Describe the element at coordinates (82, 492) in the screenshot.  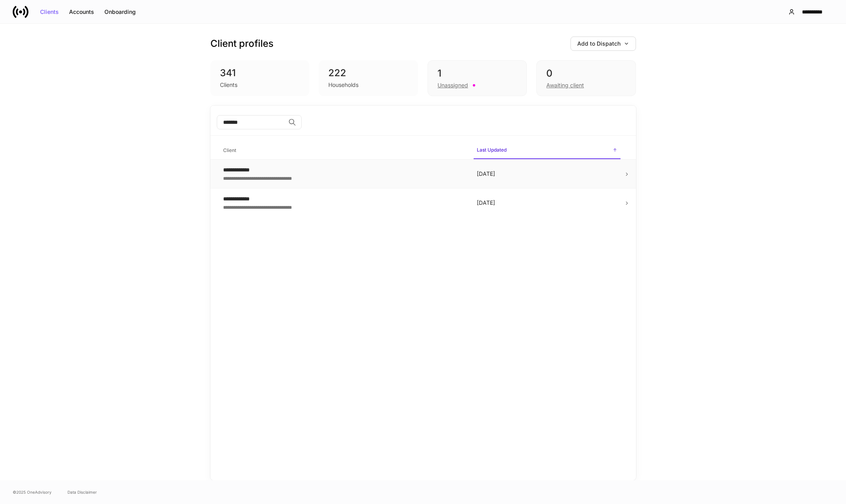
I see `a: Data Disclaimer` at that location.